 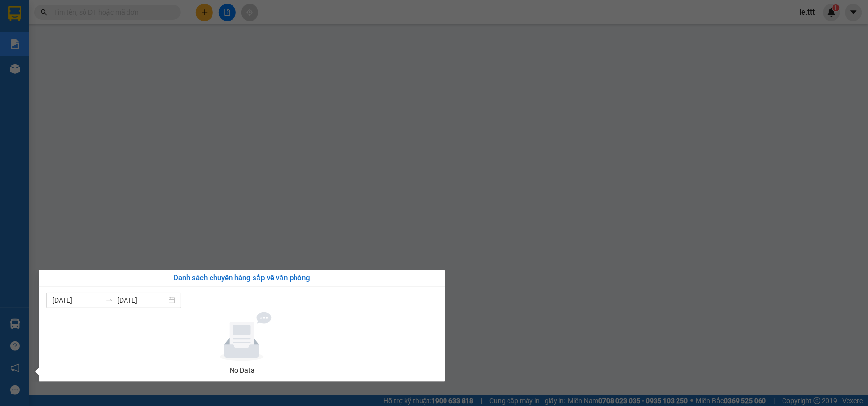 What do you see at coordinates (141, 300) in the screenshot?
I see `input: Đến ngày` at bounding box center [141, 300].